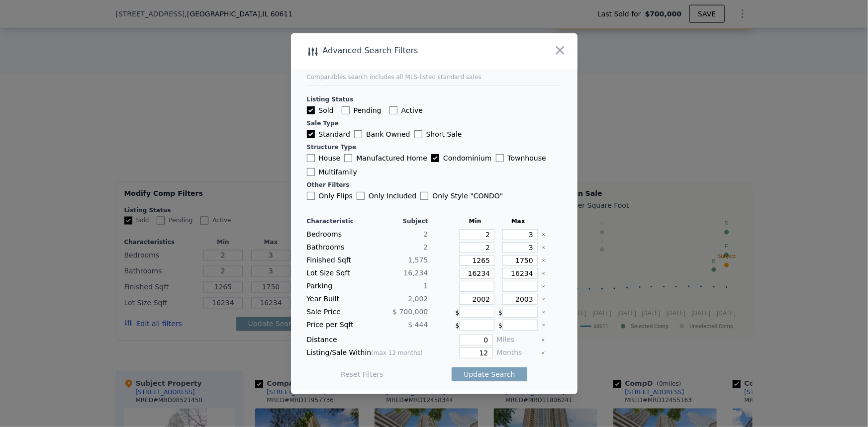 Image resolution: width=868 pixels, height=427 pixels. I want to click on label: Sold, so click(320, 111).